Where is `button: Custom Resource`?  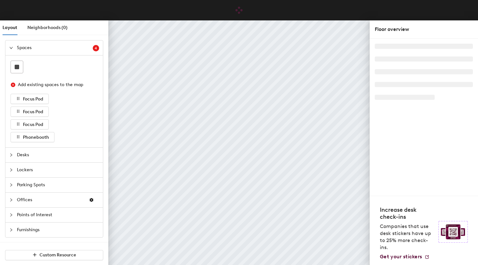 button: Custom Resource is located at coordinates (54, 255).